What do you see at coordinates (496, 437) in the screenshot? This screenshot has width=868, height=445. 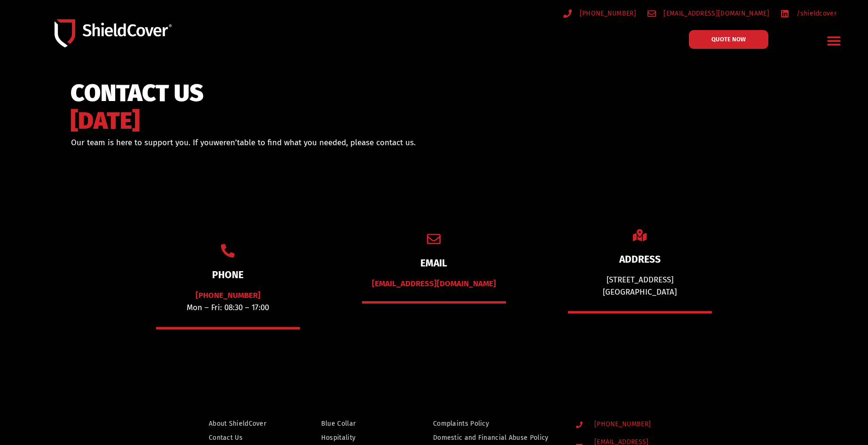 I see `a: Domestic and Financial Abuse Policy` at bounding box center [496, 437].